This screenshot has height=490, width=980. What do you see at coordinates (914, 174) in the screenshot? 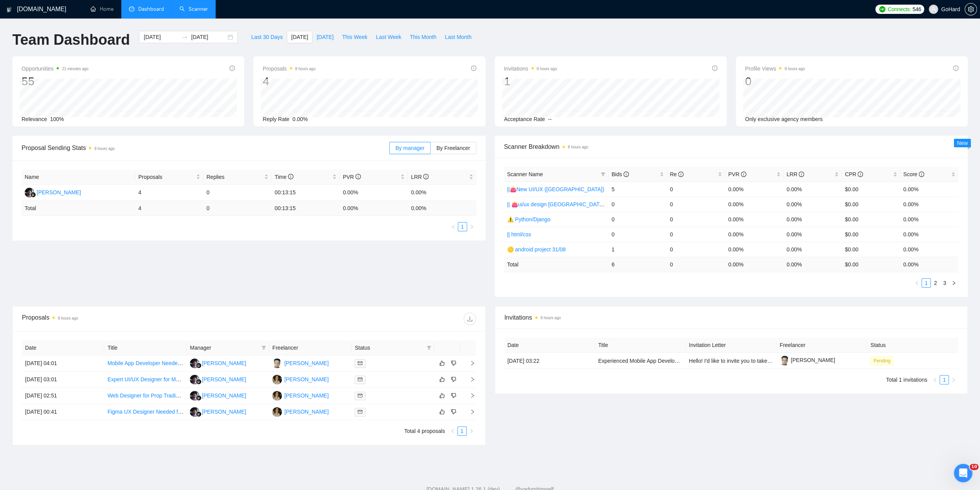
I see `span: Score` at bounding box center [914, 174].